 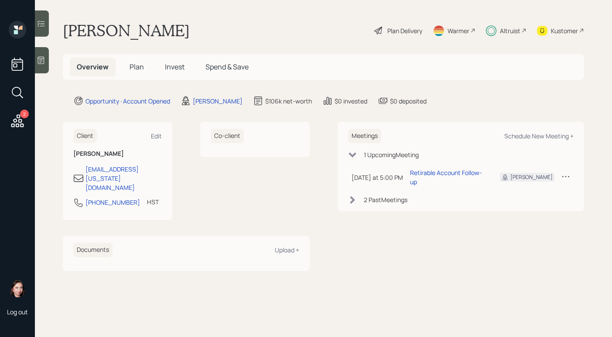 I want to click on div: Opportunity · Account Opened, so click(x=128, y=101).